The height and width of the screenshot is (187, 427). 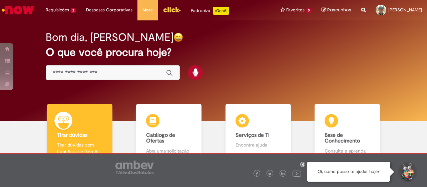 What do you see at coordinates (283, 174) in the screenshot?
I see `img: logo_footer_linkedin.png` at bounding box center [283, 174].